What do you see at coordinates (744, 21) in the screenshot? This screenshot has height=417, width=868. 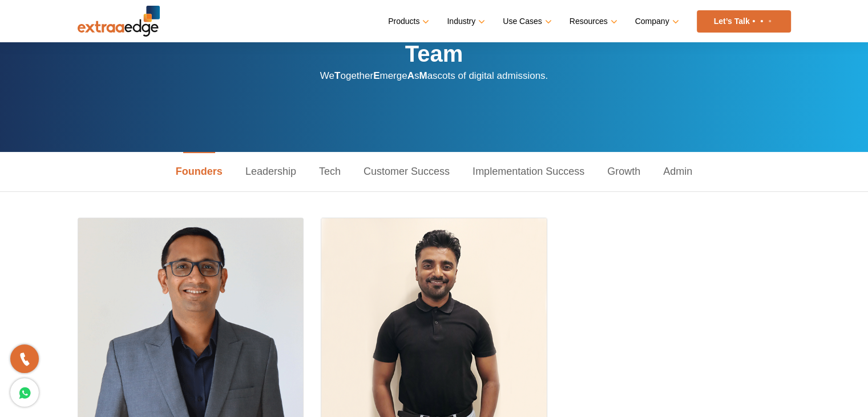 I see `a: Let’s Talk` at bounding box center [744, 21].